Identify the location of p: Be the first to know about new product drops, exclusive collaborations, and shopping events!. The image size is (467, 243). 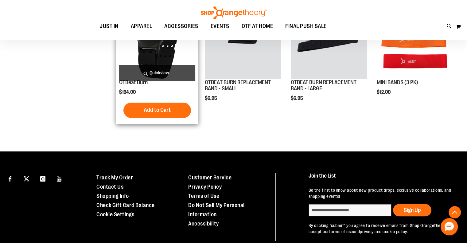
(382, 193).